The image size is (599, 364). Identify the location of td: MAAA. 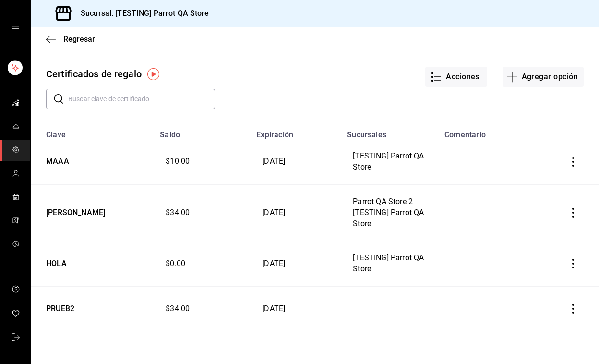
(92, 162).